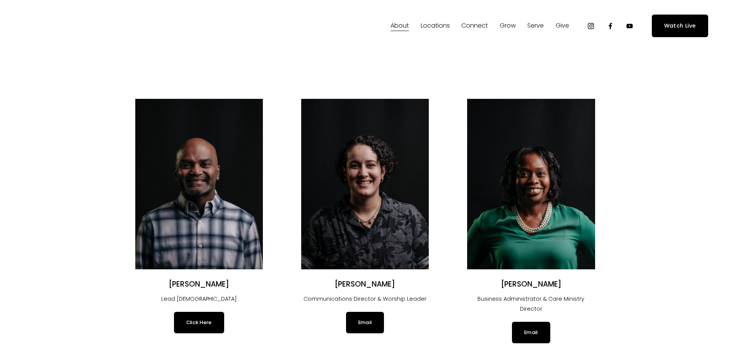 Image resolution: width=730 pixels, height=349 pixels. I want to click on a: Watch Live, so click(680, 26).